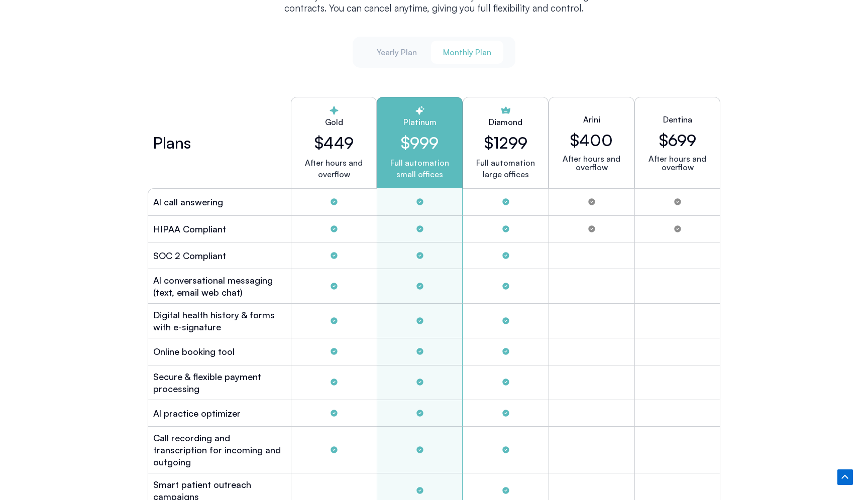  Describe the element at coordinates (678, 119) in the screenshot. I see `h2: Dentina` at that location.